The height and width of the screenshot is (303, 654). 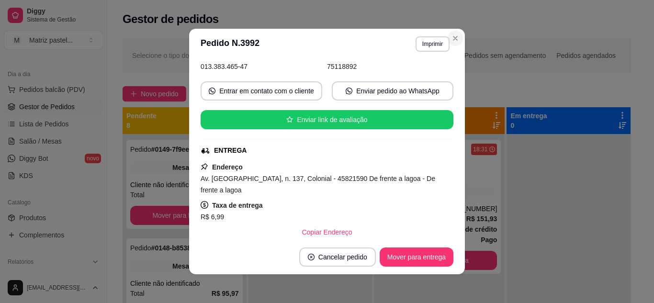 What do you see at coordinates (228, 167) in the screenshot?
I see `strong: Endereço` at bounding box center [228, 167].